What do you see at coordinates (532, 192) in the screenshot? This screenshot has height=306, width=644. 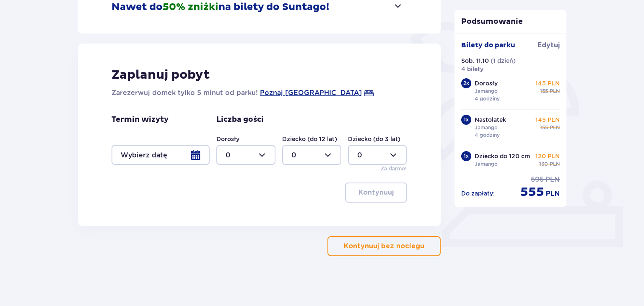 I see `span: 555` at bounding box center [532, 192].